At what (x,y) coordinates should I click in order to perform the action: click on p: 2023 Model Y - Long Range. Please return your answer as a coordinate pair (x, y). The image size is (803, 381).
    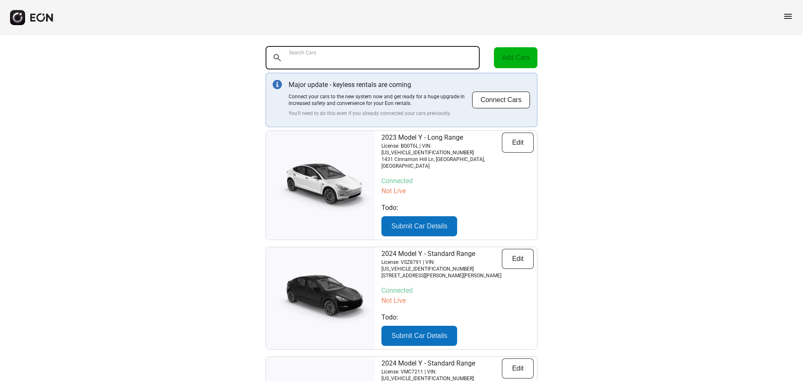
    Looking at the image, I should click on (441, 138).